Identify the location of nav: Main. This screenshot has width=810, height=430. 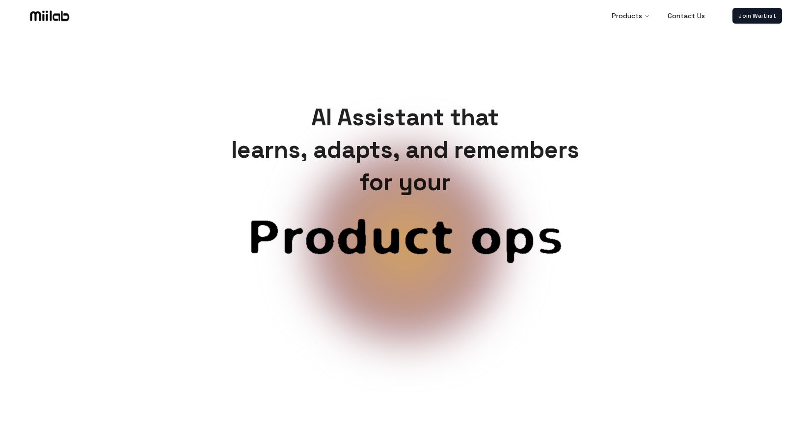
(658, 16).